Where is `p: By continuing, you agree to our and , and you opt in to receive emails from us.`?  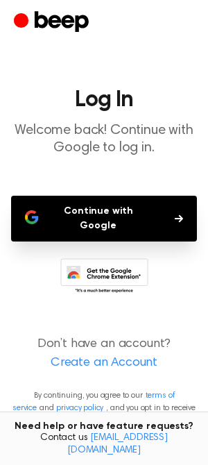
p: By continuing, you agree to our and , and you opt in to receive emails from us. is located at coordinates (104, 408).